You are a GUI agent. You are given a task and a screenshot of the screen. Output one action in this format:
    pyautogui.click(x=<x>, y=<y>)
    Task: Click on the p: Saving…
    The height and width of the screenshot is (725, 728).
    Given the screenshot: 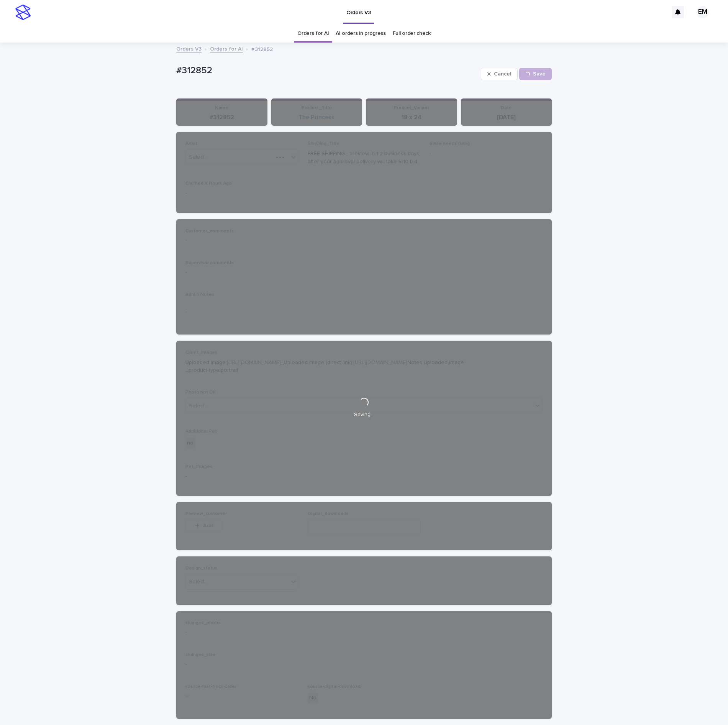 What is the action you would take?
    pyautogui.click(x=364, y=415)
    